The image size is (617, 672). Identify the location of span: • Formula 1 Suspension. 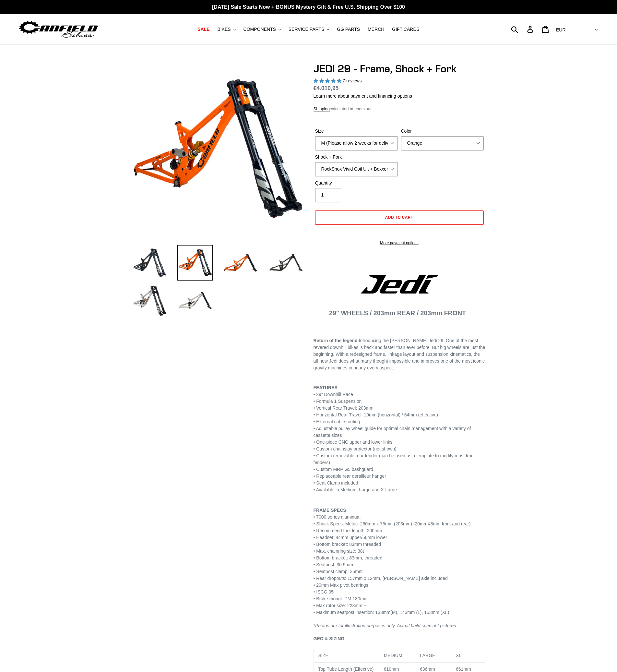
(338, 401).